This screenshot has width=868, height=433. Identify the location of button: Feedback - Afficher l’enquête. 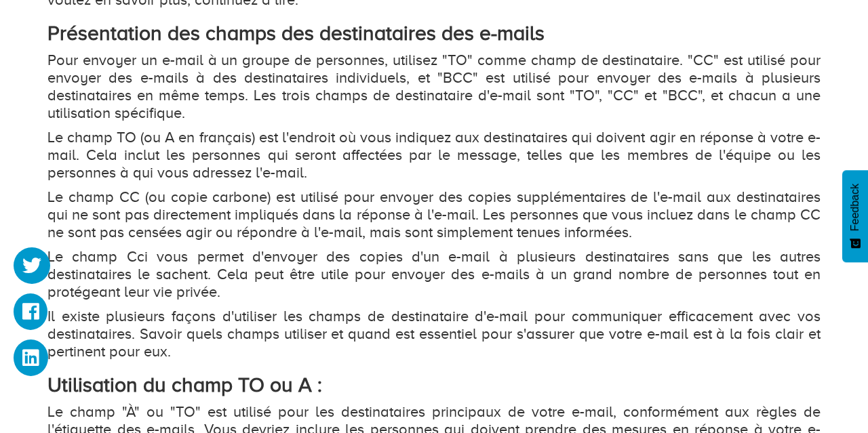
(855, 216).